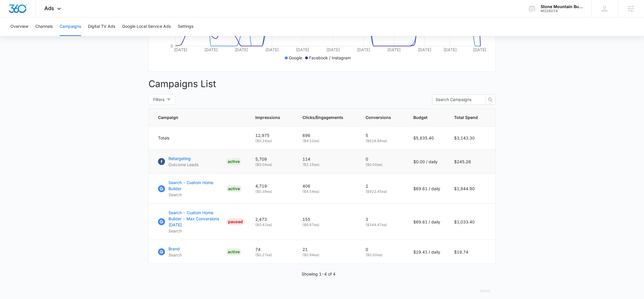  Describe the element at coordinates (37, 36) in the screenshot. I see `div: Domain Overview` at that location.